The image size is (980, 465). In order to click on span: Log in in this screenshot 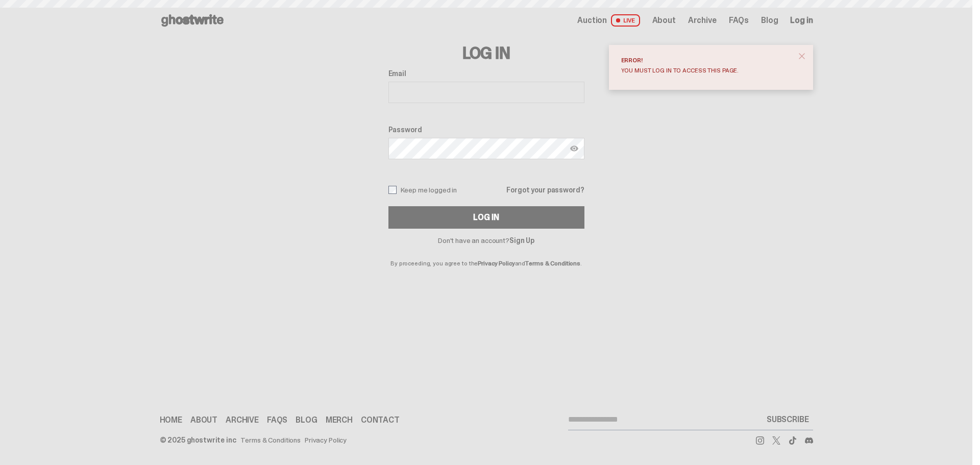, I will do `click(801, 20)`.